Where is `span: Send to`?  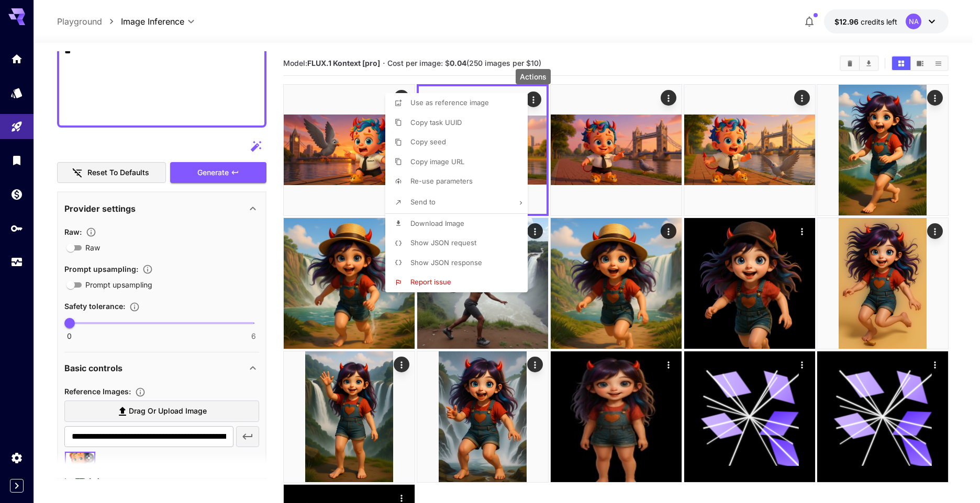
span: Send to is located at coordinates (423, 202).